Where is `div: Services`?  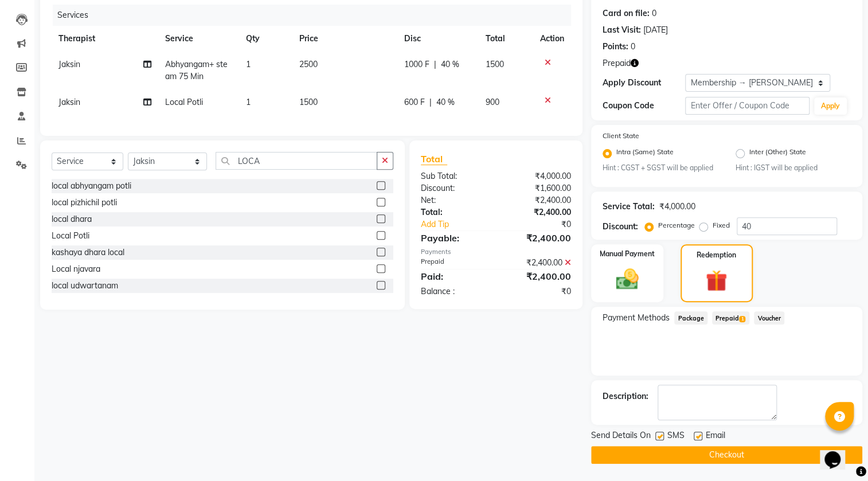
div: Services is located at coordinates (316, 15).